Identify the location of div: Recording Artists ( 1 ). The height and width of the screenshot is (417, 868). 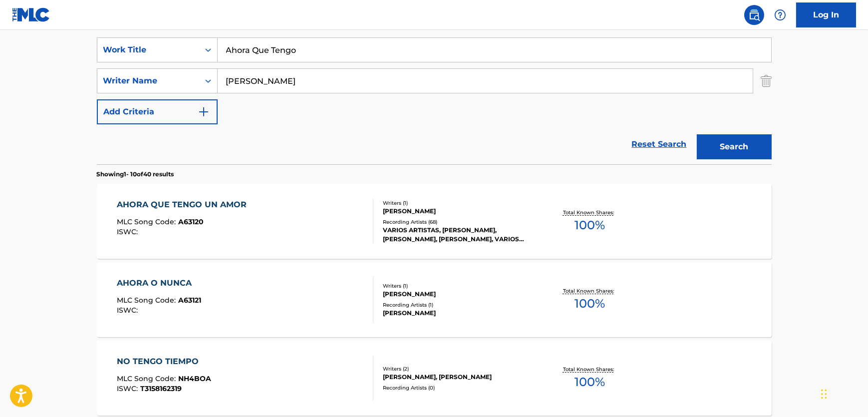
(458, 305).